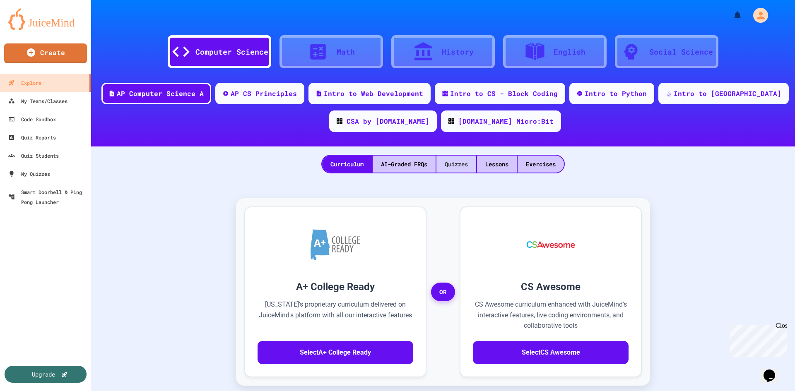 This screenshot has height=391, width=795. I want to click on div: Intro to Web Development, so click(373, 94).